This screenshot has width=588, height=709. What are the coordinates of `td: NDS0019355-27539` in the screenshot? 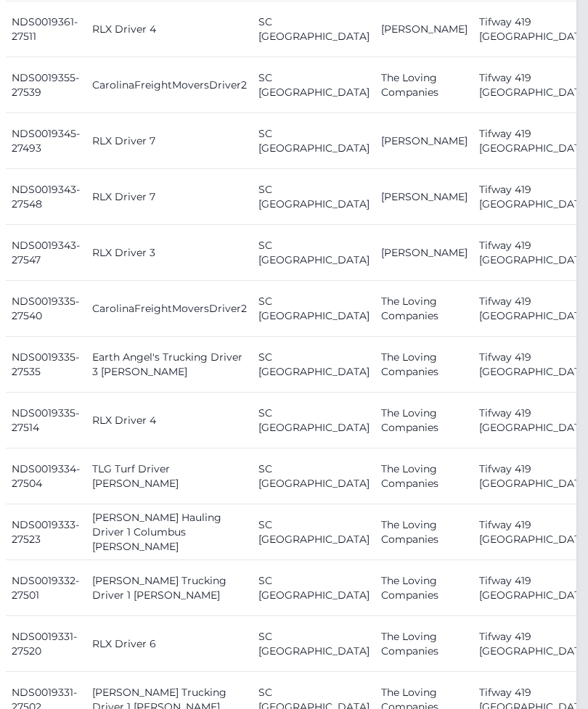 It's located at (45, 86).